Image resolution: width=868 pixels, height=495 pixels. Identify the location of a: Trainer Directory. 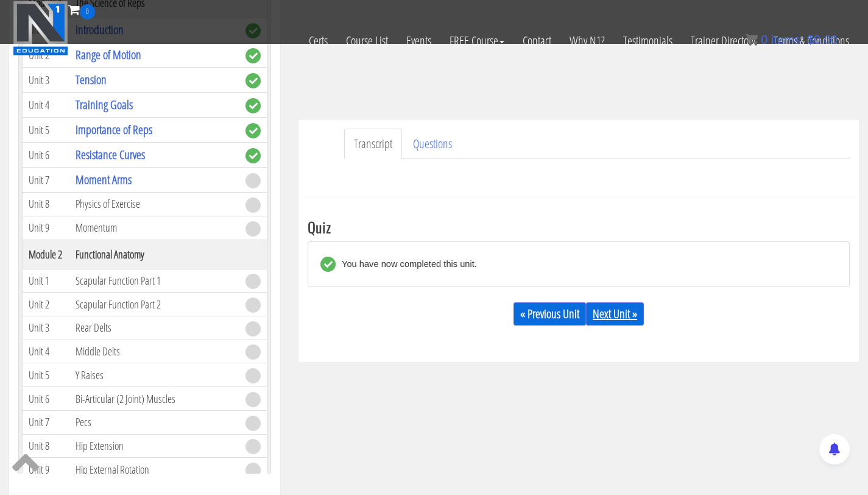
(723, 41).